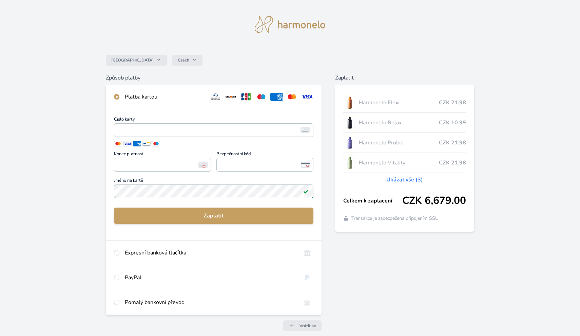 This screenshot has height=336, width=580. What do you see at coordinates (214, 191) in the screenshot?
I see `input: Jméno na kartěPlatné pole` at bounding box center [214, 191].